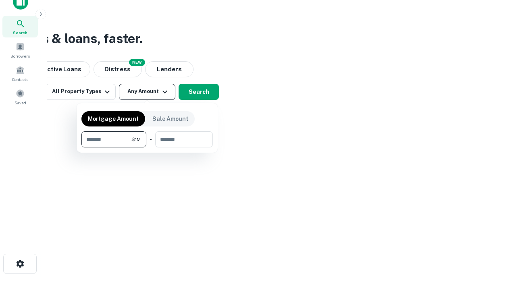 The image size is (516, 290). What do you see at coordinates (113, 119) in the screenshot?
I see `p: Mortgage Amount` at bounding box center [113, 119].